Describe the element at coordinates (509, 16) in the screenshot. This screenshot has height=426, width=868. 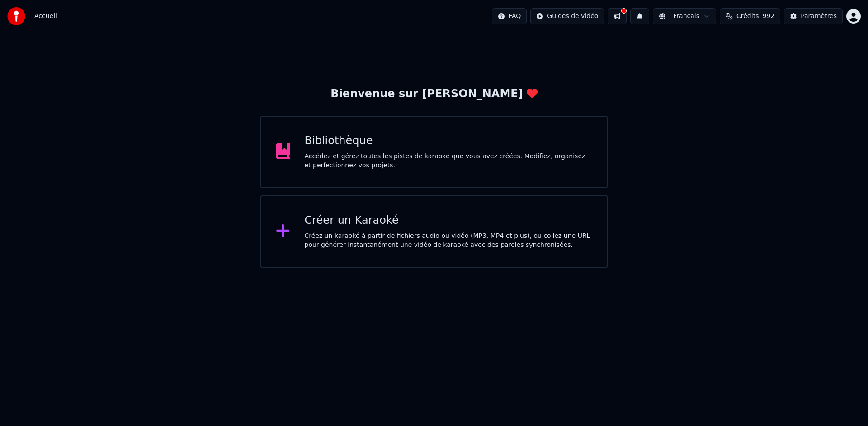
I see `button: FAQ` at that location.